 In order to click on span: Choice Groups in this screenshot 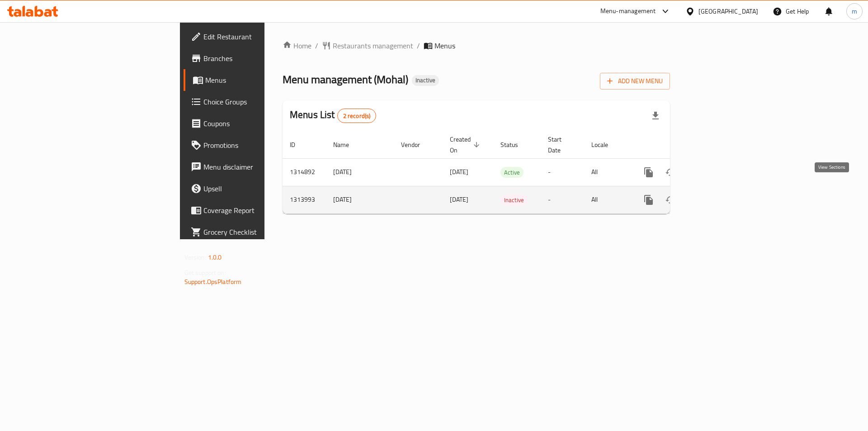, I will do `click(260, 102)`.